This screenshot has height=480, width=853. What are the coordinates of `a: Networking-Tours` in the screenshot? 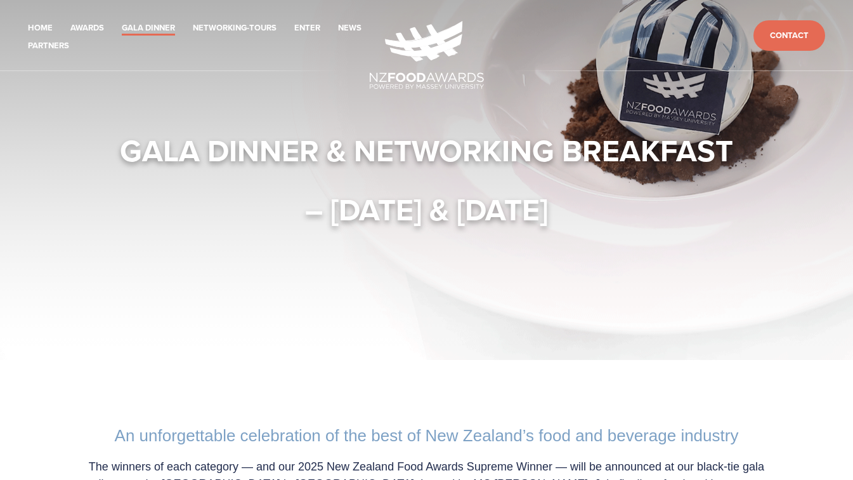 It's located at (235, 28).